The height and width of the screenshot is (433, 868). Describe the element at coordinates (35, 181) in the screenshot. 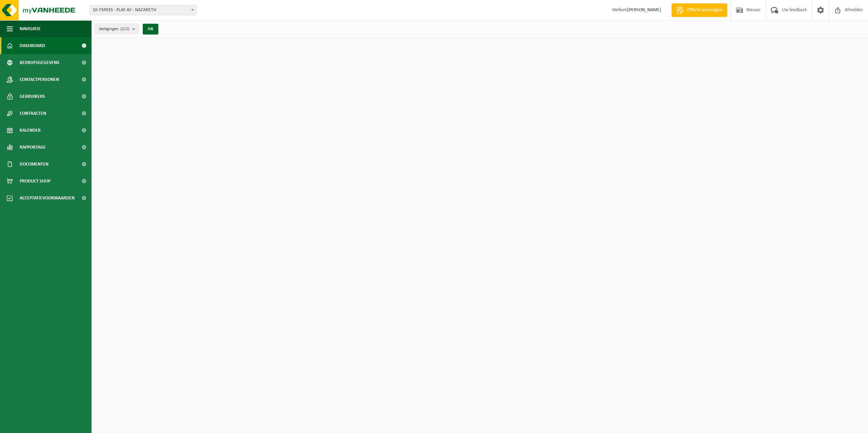

I see `span: Product Shop` at that location.